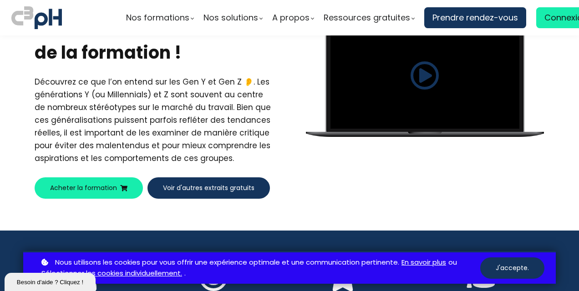 This screenshot has width=579, height=291. I want to click on div: Besoin d'aide ? Cliquez !, so click(46, 11).